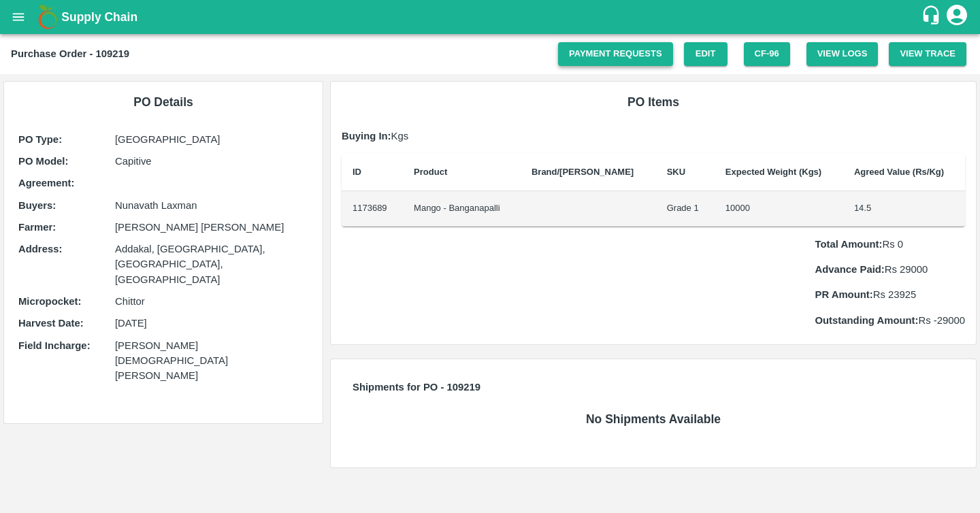 This screenshot has height=513, width=980. What do you see at coordinates (653, 102) in the screenshot?
I see `h6: PO Items` at bounding box center [653, 102].